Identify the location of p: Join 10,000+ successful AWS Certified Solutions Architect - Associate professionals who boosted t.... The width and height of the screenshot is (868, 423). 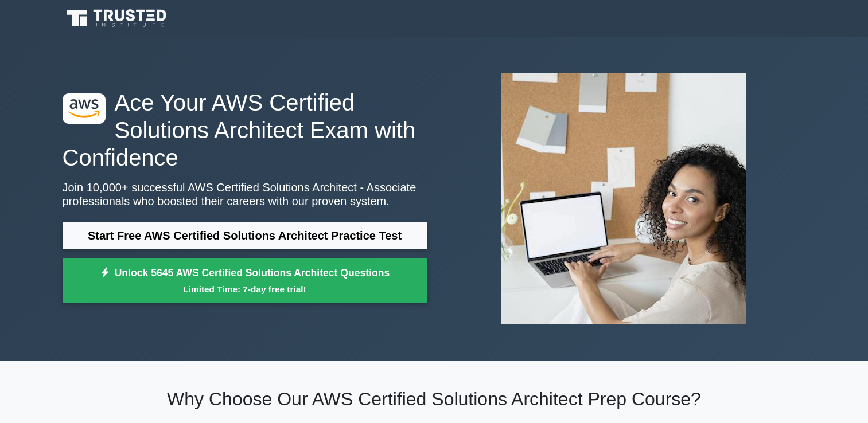
(245, 194).